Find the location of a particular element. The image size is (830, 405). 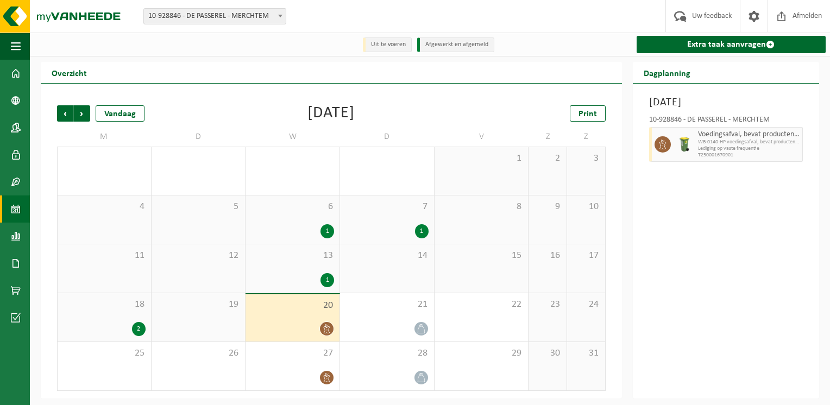

span: 22 is located at coordinates (481, 305).